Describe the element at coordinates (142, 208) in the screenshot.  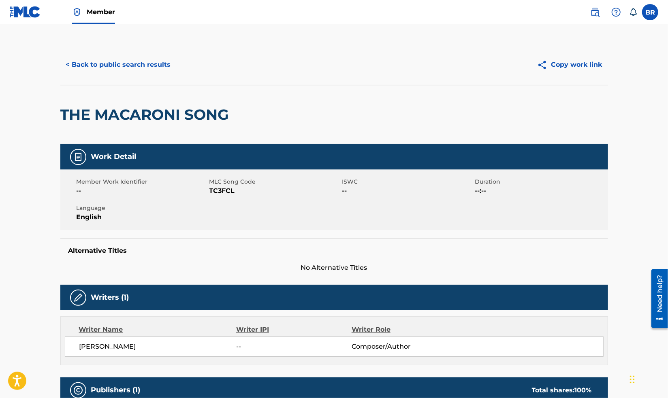
I see `span: Language` at that location.